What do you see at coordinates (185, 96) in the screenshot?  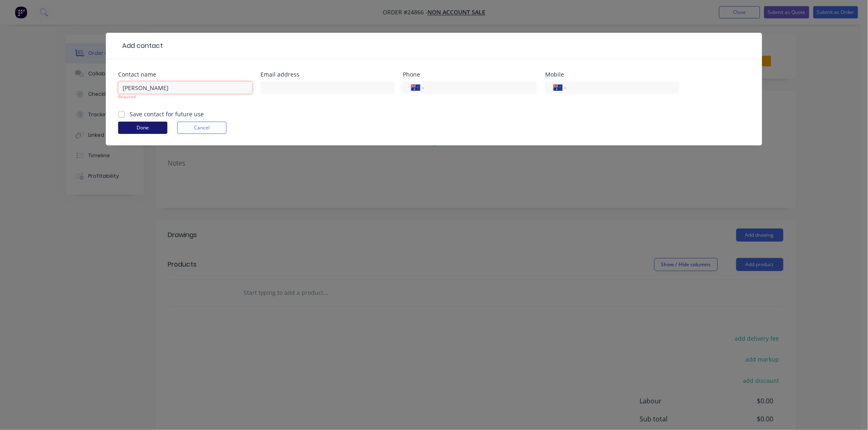 I see `div: Required` at bounding box center [185, 96].